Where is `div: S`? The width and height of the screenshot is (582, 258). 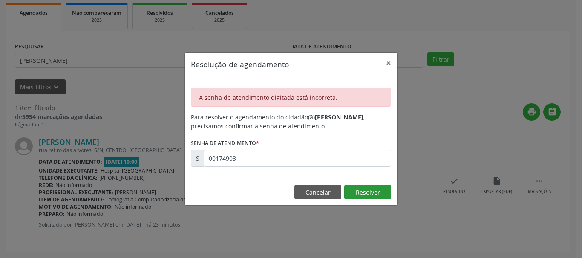 div: S is located at coordinates (197, 158).